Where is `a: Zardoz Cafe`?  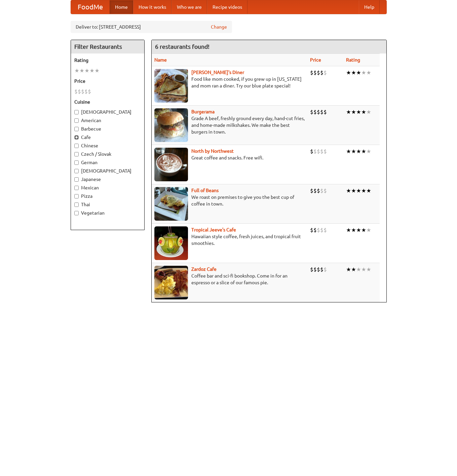
a: Zardoz Cafe is located at coordinates (204, 269).